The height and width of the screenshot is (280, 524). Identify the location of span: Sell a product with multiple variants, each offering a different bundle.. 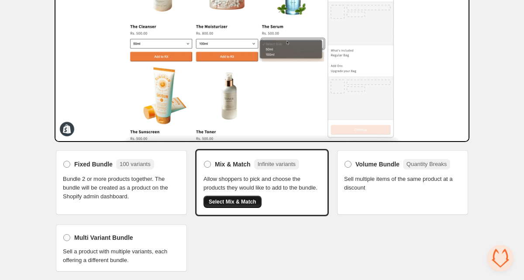
(121, 256).